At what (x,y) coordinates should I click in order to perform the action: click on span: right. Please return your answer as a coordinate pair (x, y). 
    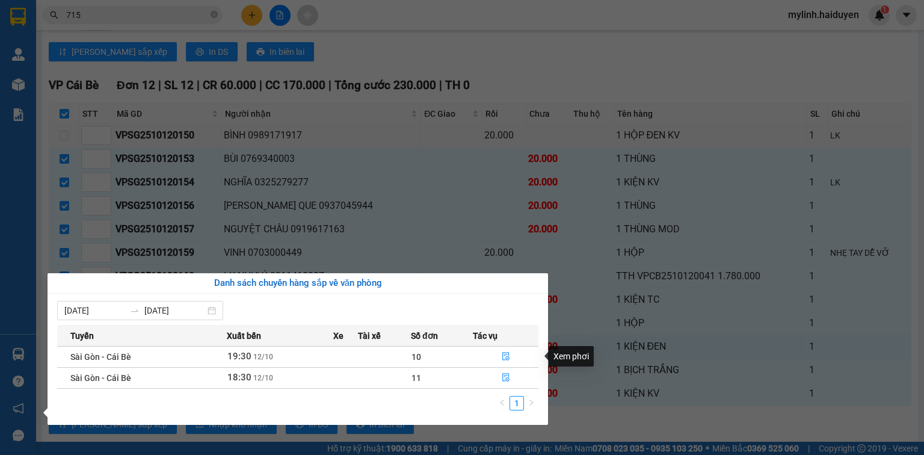
    Looking at the image, I should click on (531, 402).